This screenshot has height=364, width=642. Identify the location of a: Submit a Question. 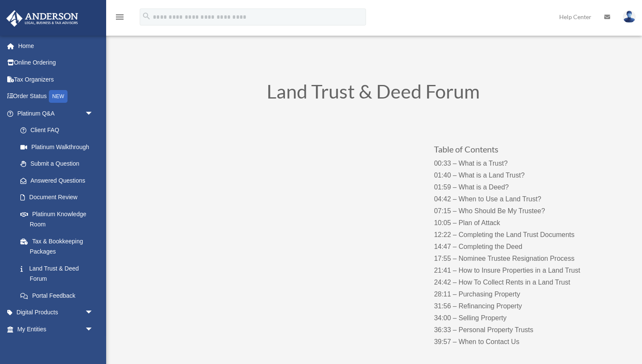
(59, 164).